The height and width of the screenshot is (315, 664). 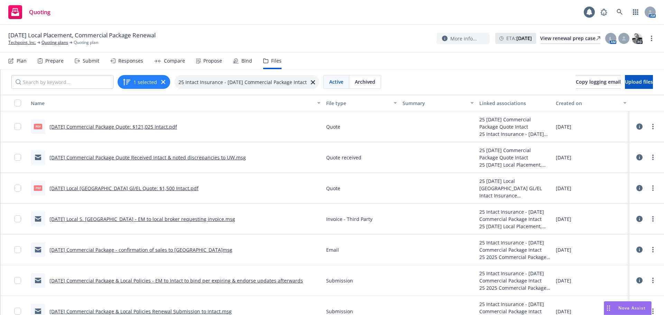 What do you see at coordinates (55, 43) in the screenshot?
I see `a: Quoting plans` at bounding box center [55, 43].